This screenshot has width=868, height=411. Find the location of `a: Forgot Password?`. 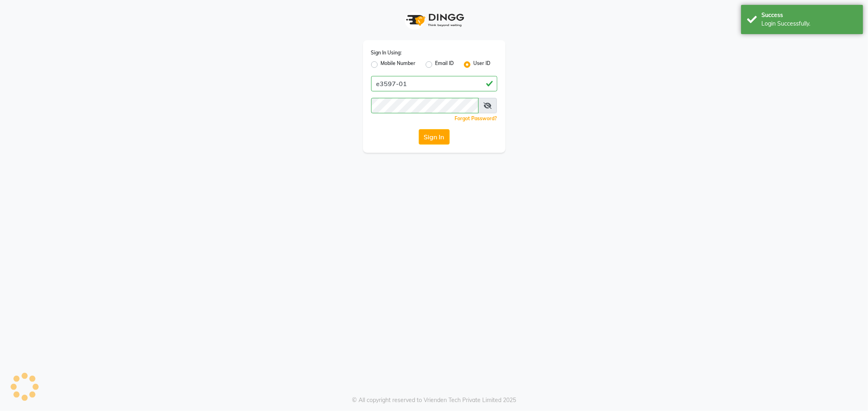

a: Forgot Password? is located at coordinates (476, 118).